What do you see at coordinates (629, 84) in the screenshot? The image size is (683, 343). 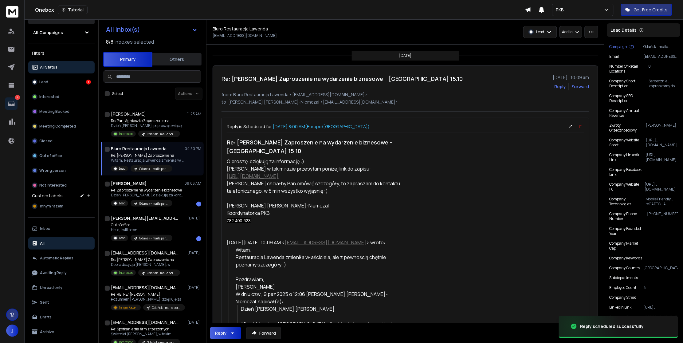 I see `p: Company Short Description` at bounding box center [629, 84].